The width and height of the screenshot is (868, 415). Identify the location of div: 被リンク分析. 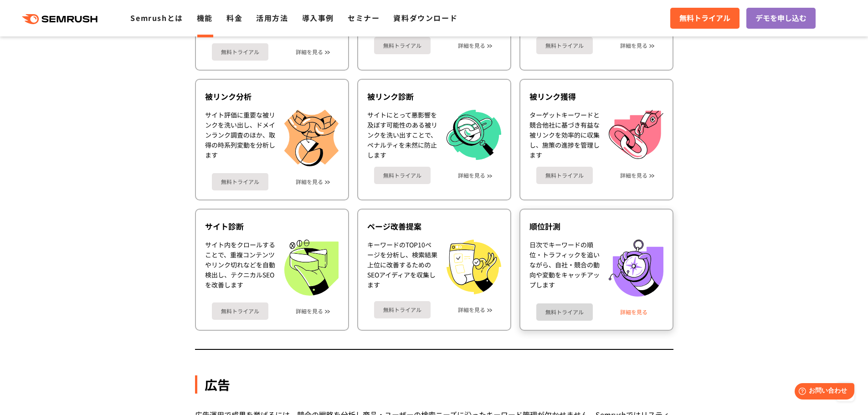
(272, 96).